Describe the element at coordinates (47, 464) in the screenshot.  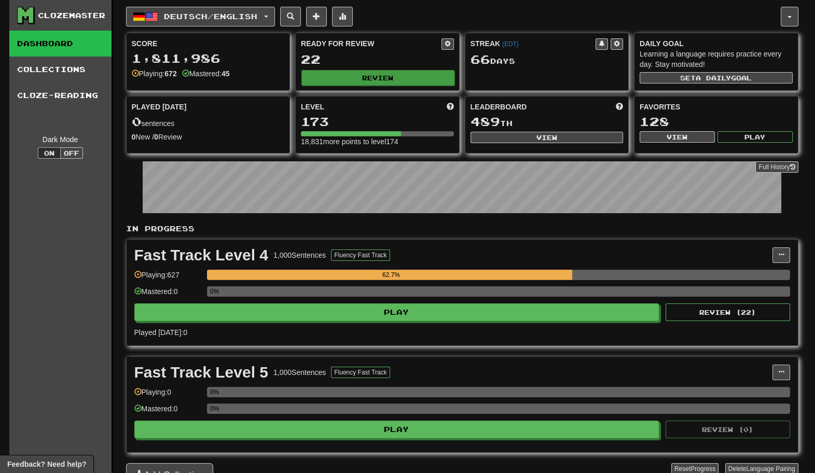
I see `span: Open feedback widget` at that location.